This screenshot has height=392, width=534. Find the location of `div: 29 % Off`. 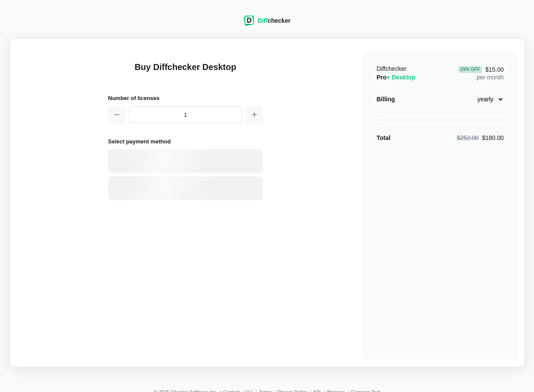

div: 29 % Off is located at coordinates (470, 70).